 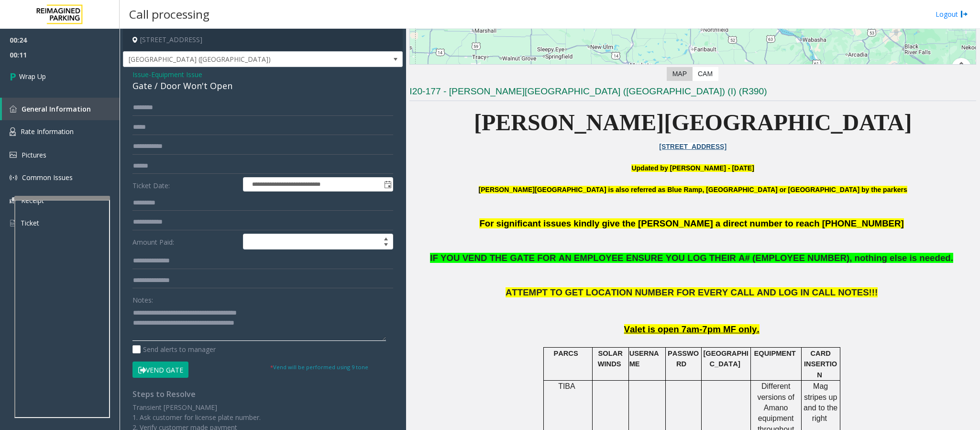 I want to click on span: Increase value, so click(x=386, y=238).